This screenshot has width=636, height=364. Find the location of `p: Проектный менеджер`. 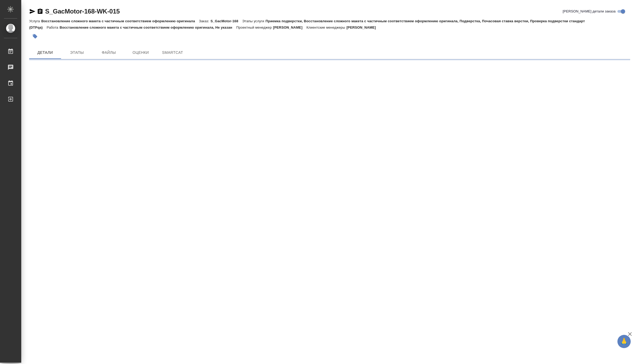

p: Проектный менеджер is located at coordinates (254, 27).